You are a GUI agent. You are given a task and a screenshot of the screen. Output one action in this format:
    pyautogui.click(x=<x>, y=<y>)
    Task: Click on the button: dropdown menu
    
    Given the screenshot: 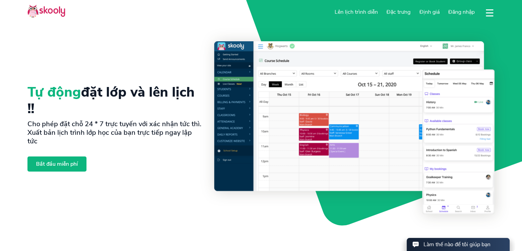 What is the action you would take?
    pyautogui.click(x=490, y=13)
    